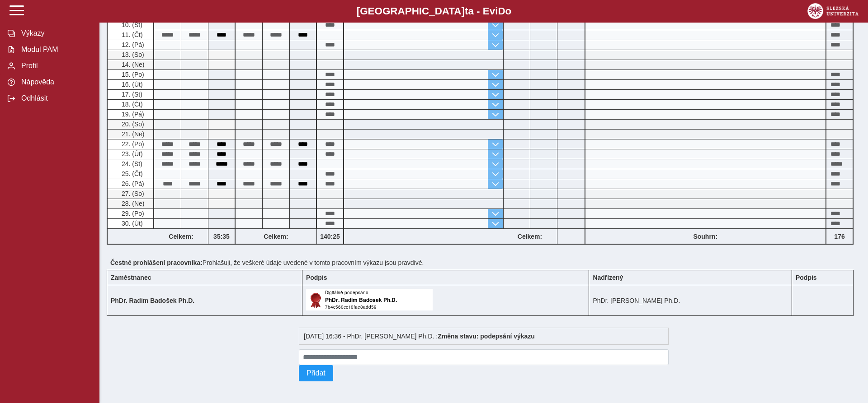 The image size is (868, 403). Describe the element at coordinates (509, 11) in the screenshot. I see `span: o` at that location.